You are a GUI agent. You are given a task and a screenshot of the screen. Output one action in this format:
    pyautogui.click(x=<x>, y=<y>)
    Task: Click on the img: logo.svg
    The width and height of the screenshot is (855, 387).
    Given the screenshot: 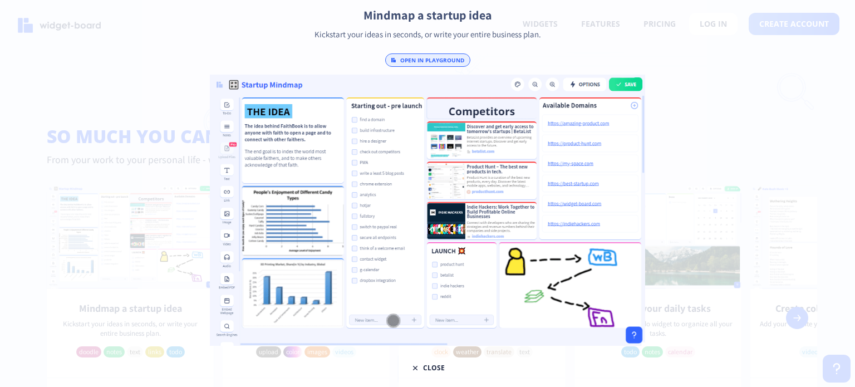 What is the action you would take?
    pyautogui.click(x=393, y=60)
    